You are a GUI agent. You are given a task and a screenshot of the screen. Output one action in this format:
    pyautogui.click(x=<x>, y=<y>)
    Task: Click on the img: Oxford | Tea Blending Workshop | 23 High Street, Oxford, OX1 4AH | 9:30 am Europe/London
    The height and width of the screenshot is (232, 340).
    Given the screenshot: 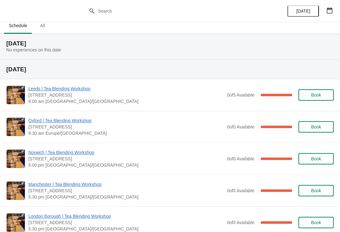 What is the action you would take?
    pyautogui.click(x=16, y=127)
    